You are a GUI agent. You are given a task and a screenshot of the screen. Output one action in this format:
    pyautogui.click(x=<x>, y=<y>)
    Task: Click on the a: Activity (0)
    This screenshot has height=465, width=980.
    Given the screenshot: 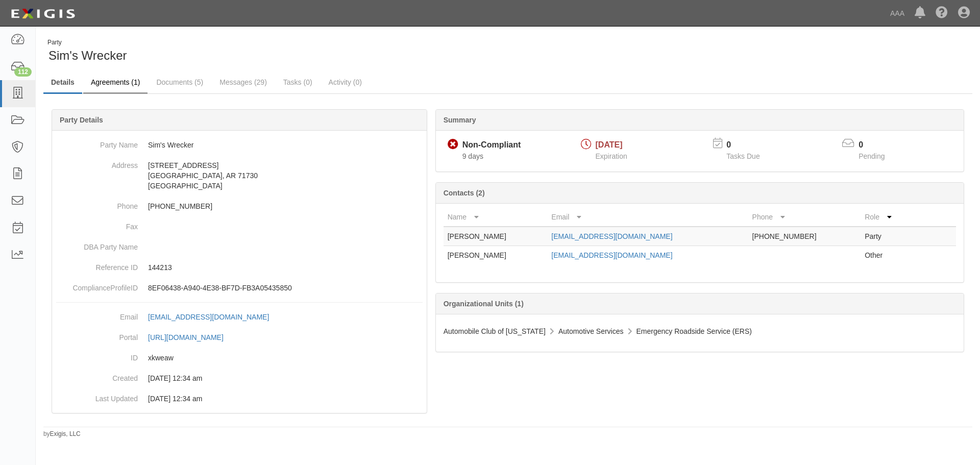 What is the action you would take?
    pyautogui.click(x=345, y=82)
    